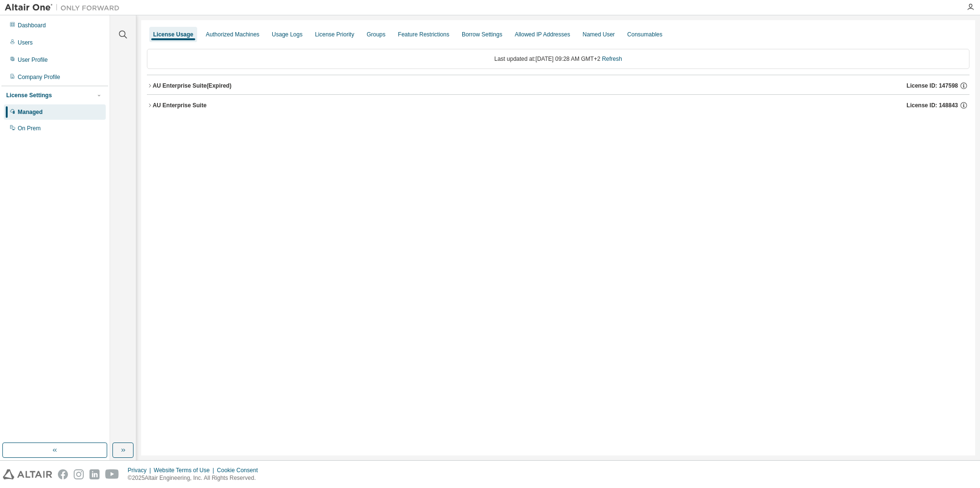 The image size is (980, 488). What do you see at coordinates (78, 474) in the screenshot?
I see `img: instagram.svg` at bounding box center [78, 474].